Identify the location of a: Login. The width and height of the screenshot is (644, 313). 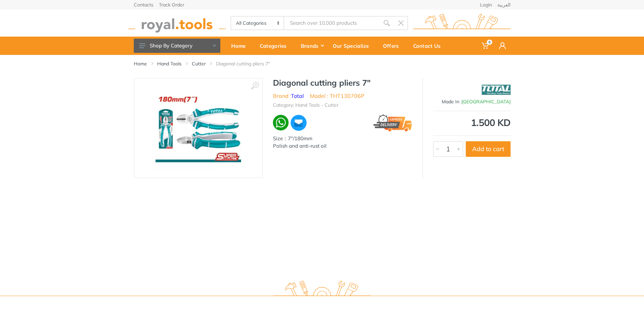
(486, 5).